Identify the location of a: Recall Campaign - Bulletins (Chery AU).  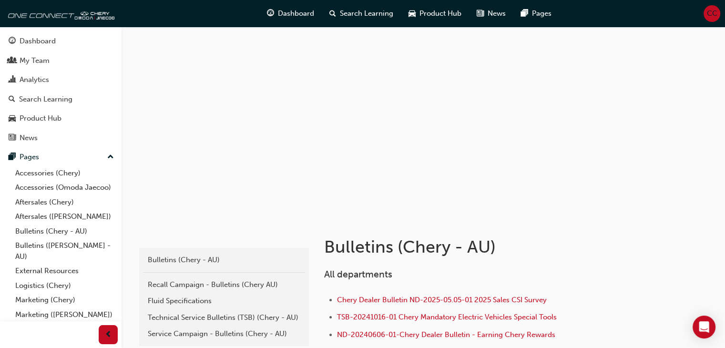
(224, 285).